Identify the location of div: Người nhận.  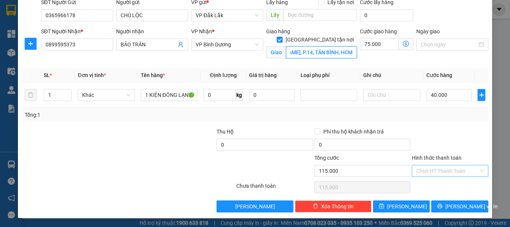
(152, 31).